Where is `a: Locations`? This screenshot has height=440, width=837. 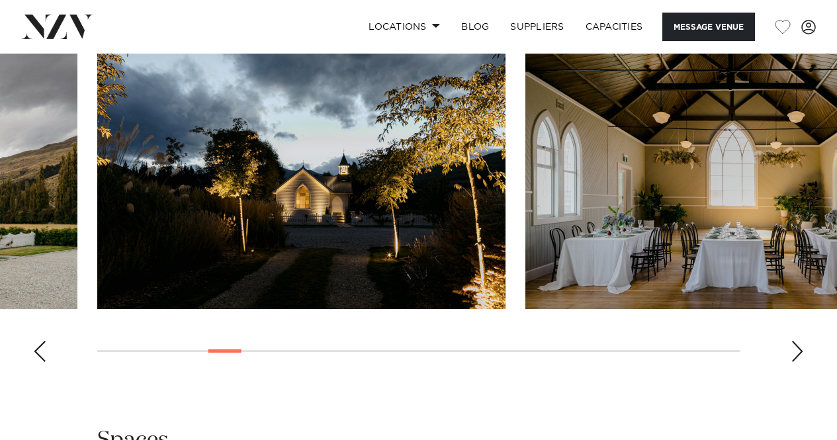 a: Locations is located at coordinates (404, 26).